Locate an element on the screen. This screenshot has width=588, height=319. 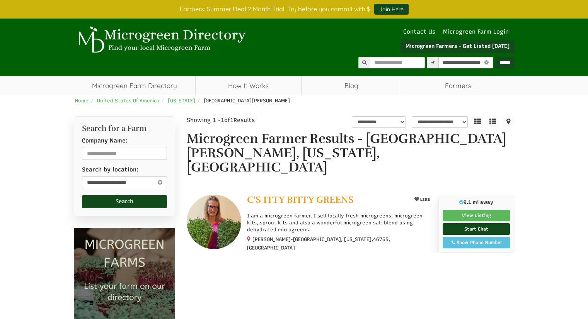
div: Showing 1 - of Results is located at coordinates (241, 120).